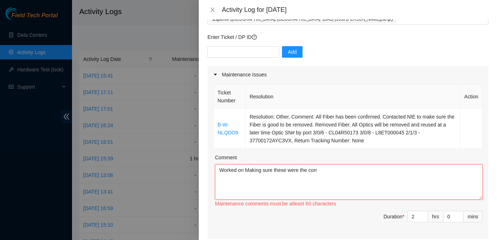 The image size is (497, 240). Describe the element at coordinates (254, 37) in the screenshot. I see `span: question-circle` at that location.